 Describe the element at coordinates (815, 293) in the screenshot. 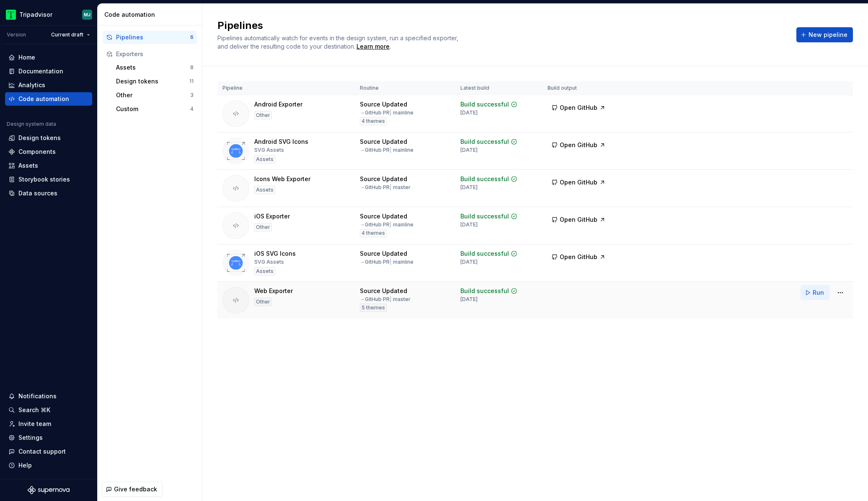

I see `button: Run` at that location.